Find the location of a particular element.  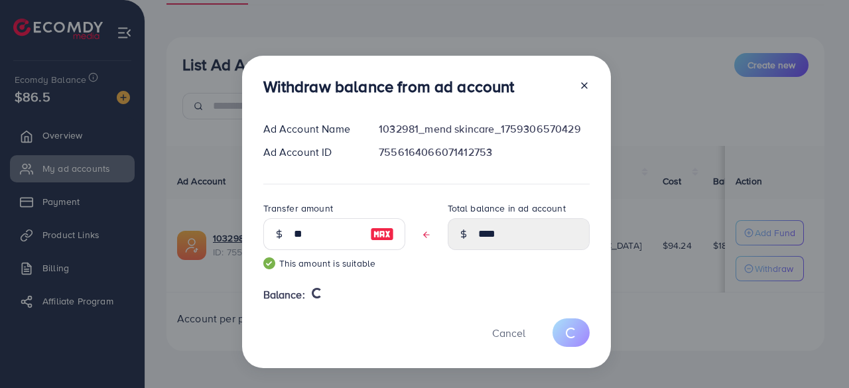

small: This amount is suitable is located at coordinates (334, 263).